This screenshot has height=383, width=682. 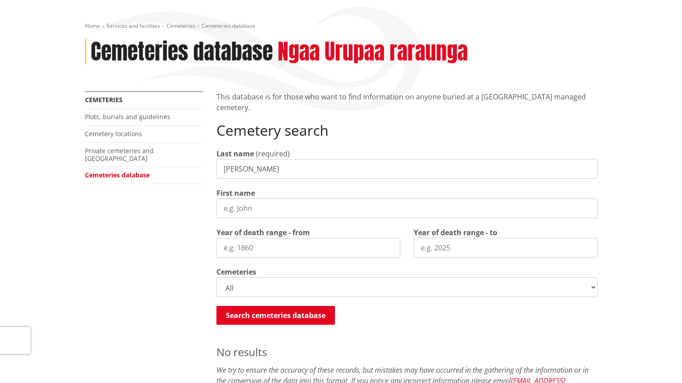 I want to click on input: e.g. 1860, so click(x=308, y=247).